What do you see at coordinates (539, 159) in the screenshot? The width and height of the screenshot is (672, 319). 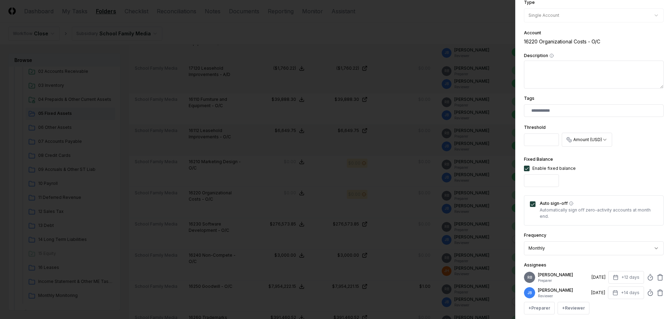 I see `label: Fixed Balance` at bounding box center [539, 159].